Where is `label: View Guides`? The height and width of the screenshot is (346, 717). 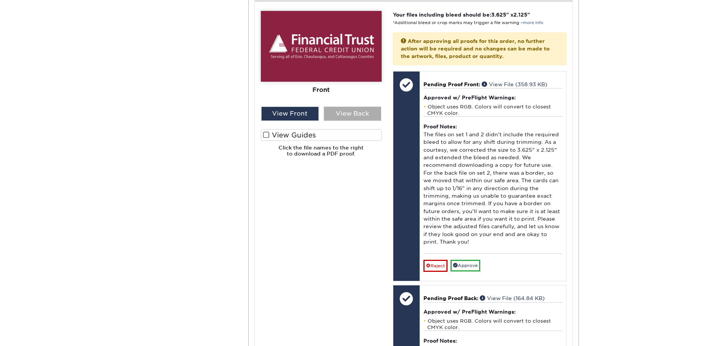
label: View Guides is located at coordinates (321, 135).